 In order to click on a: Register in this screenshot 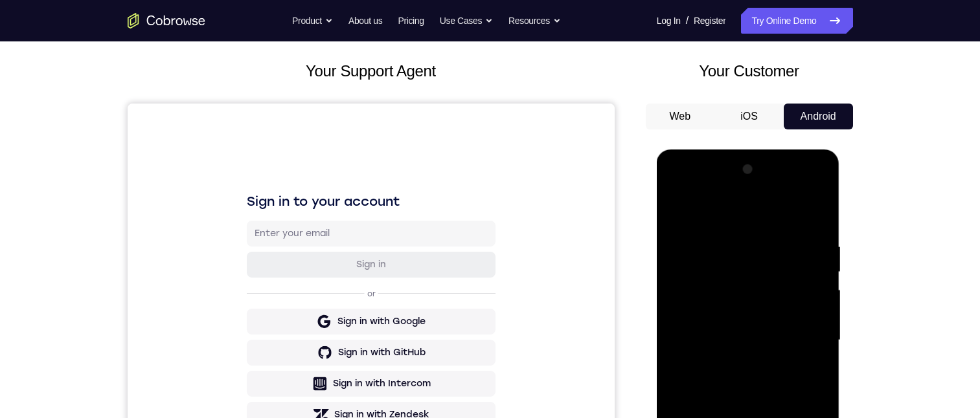, I will do `click(709, 20)`.